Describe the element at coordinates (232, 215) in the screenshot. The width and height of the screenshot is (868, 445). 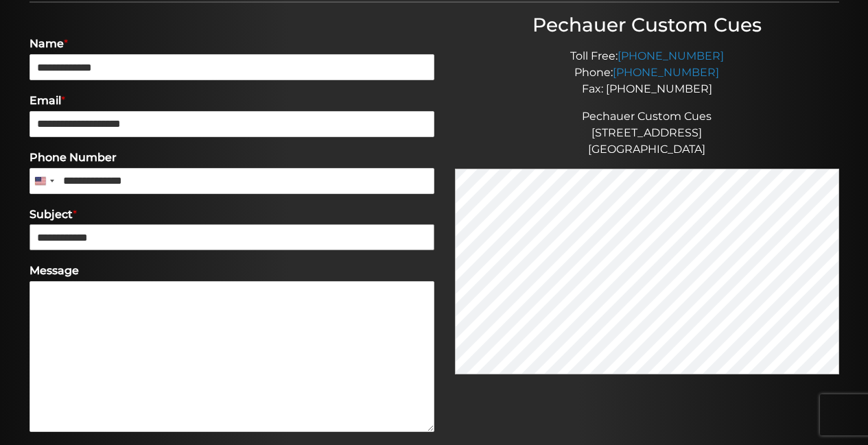
I see `label: Subject` at that location.